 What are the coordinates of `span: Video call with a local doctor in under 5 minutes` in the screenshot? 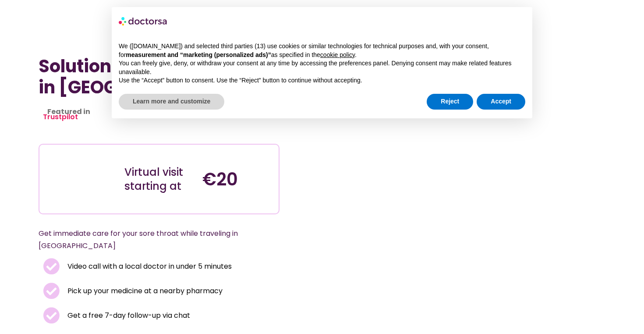 It's located at (149, 266).